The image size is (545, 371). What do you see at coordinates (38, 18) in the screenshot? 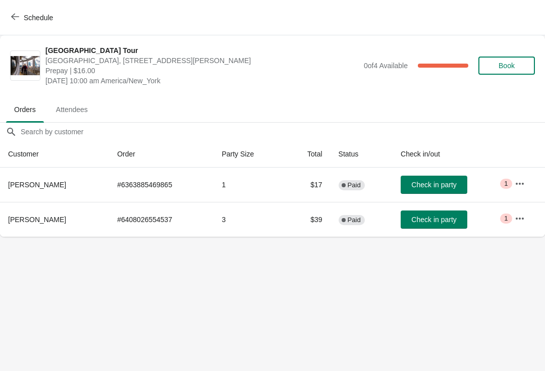
I see `span: Schedule` at bounding box center [38, 18].